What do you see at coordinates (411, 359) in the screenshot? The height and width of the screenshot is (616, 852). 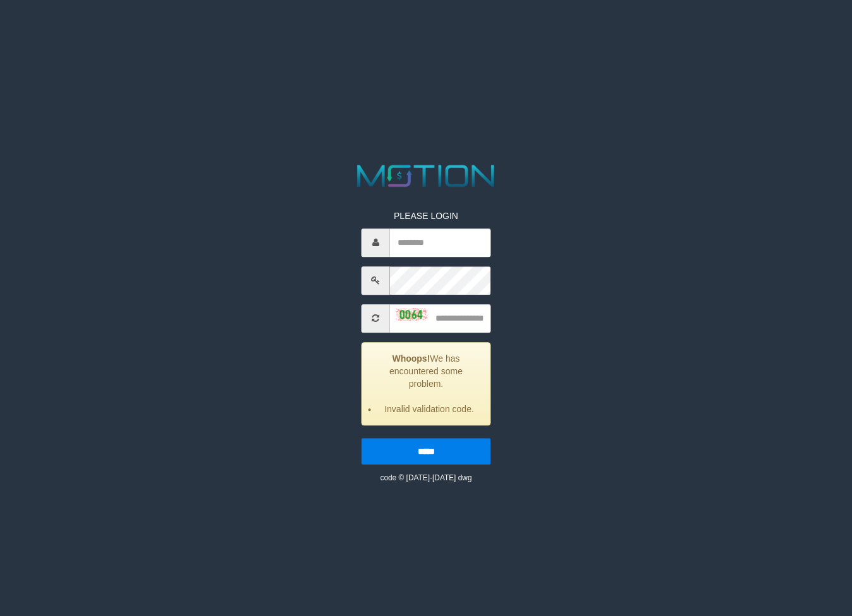 I see `strong: Whoops!` at bounding box center [411, 359].